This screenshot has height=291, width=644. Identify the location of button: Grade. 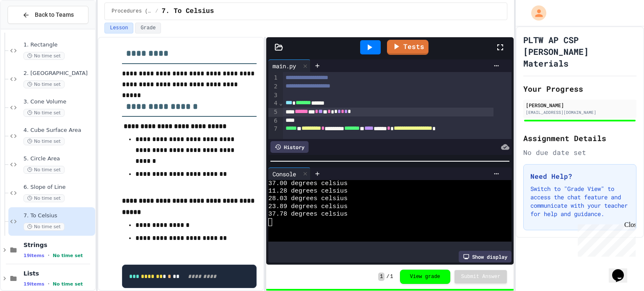
(148, 28).